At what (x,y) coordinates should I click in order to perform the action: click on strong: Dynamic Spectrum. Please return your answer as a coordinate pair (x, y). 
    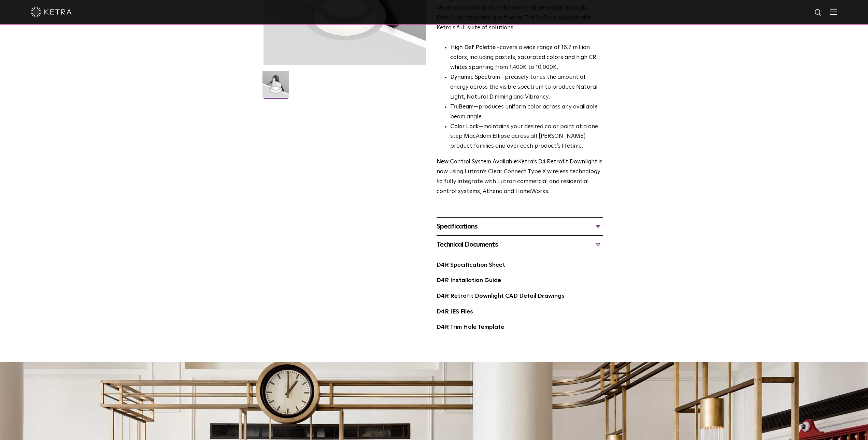
    Looking at the image, I should click on (475, 77).